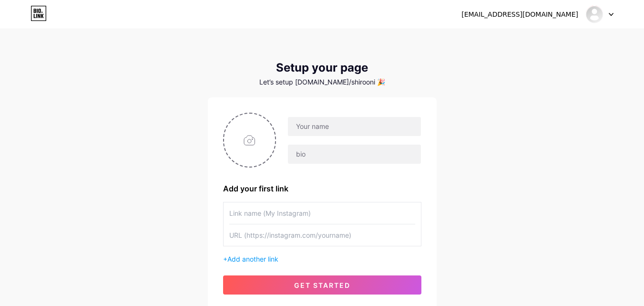 This screenshot has height=306, width=644. What do you see at coordinates (322, 285) in the screenshot?
I see `button: get started` at bounding box center [322, 285].